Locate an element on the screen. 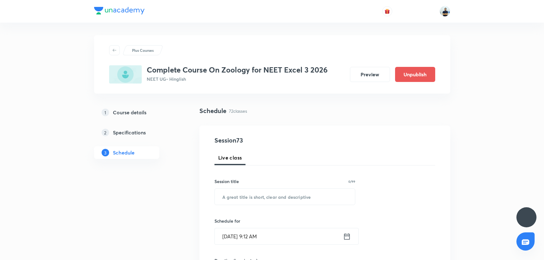  h3: Complete Course On Zoology for NEET Excel 3 2026 is located at coordinates (237, 70).